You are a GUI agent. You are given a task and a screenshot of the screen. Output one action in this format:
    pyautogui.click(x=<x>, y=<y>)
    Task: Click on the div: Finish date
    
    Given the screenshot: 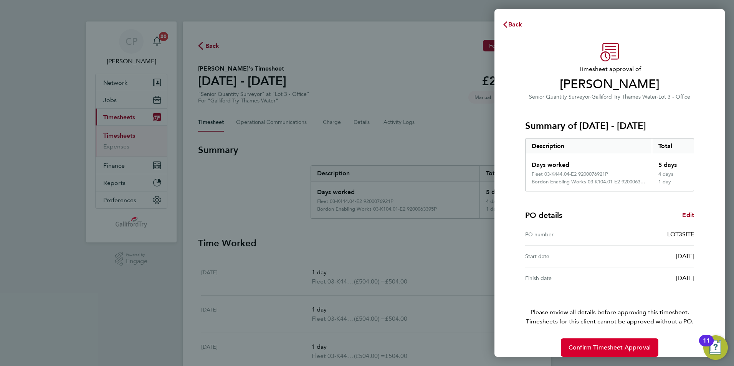 What is the action you would take?
    pyautogui.click(x=568, y=278)
    